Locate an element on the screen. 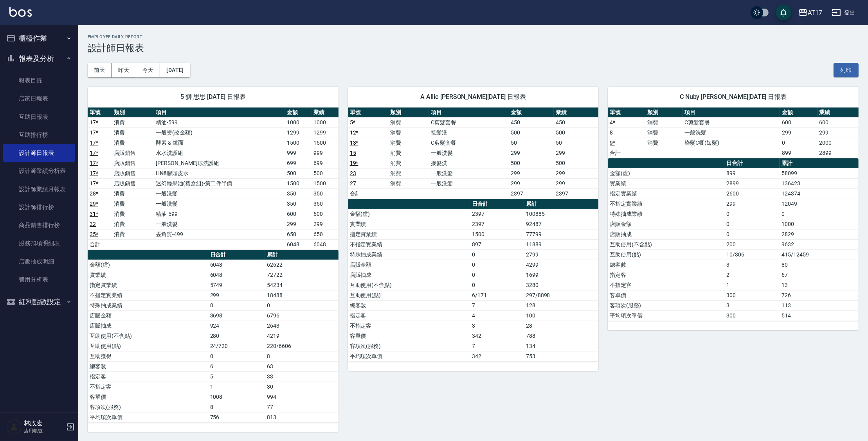 The height and width of the screenshot is (441, 868). th: 業績 is located at coordinates (325, 113).